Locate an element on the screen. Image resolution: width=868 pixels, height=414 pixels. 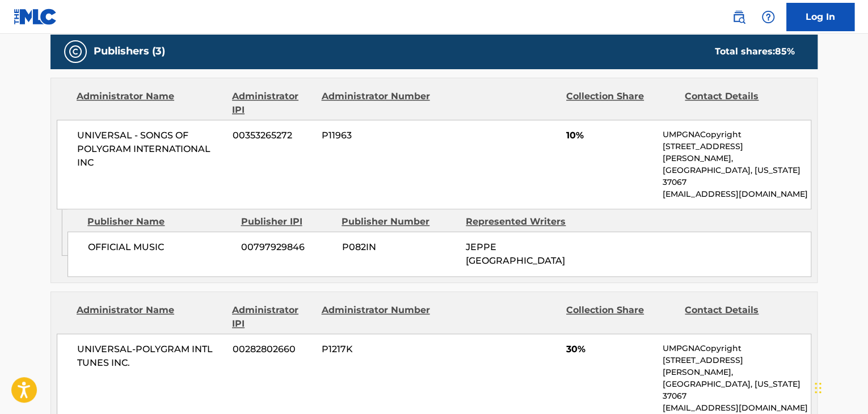
div: Publisher Number is located at coordinates (400, 222).